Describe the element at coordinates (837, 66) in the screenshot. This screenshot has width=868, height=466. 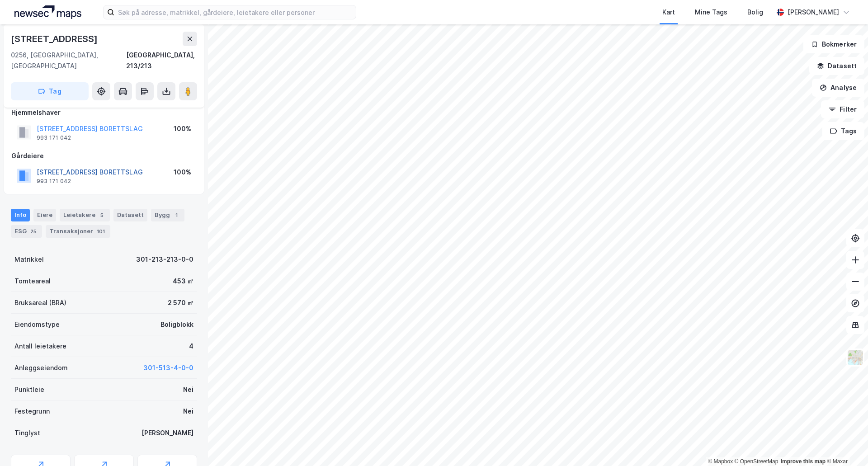
I see `button: Datasett` at that location.